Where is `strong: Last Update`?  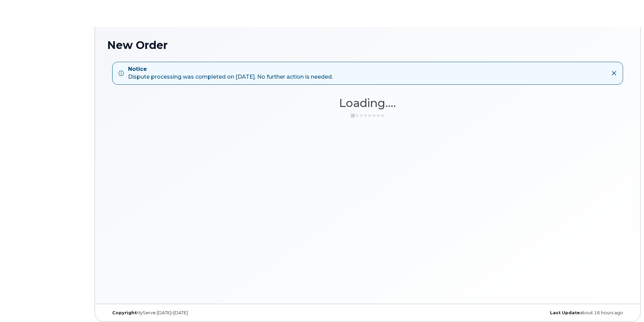
strong: Last Update is located at coordinates (565, 313).